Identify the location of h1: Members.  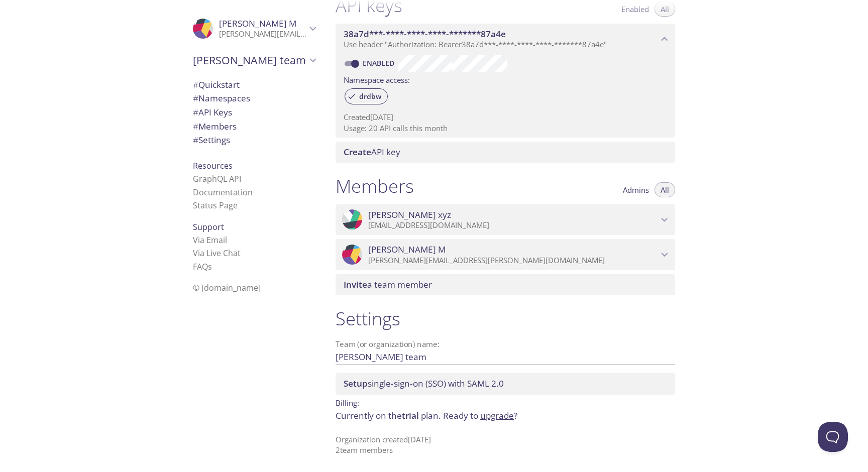
(375, 186).